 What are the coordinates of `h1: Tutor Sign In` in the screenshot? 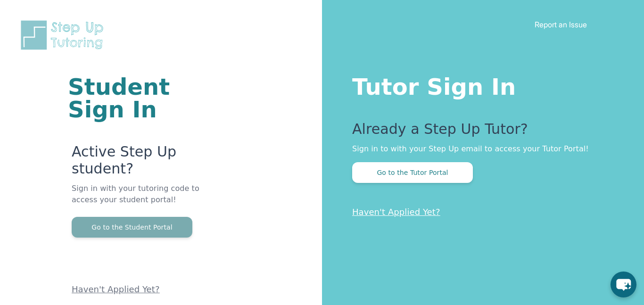 It's located at (479, 85).